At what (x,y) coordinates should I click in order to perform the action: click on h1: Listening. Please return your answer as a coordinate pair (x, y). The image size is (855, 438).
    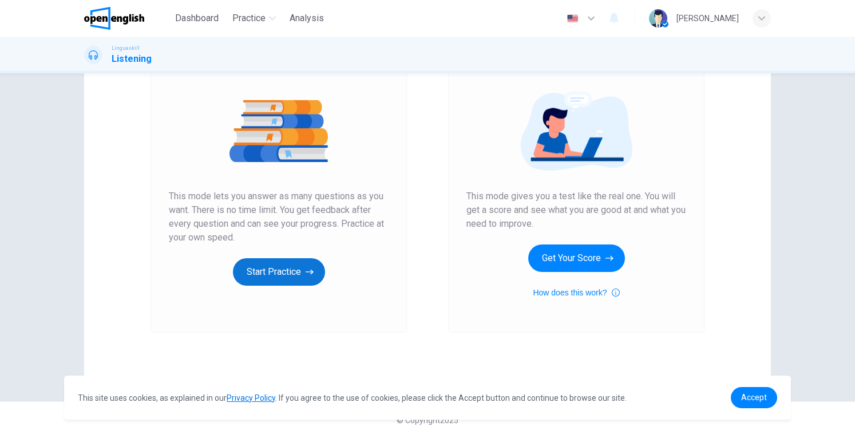
    Looking at the image, I should click on (132, 59).